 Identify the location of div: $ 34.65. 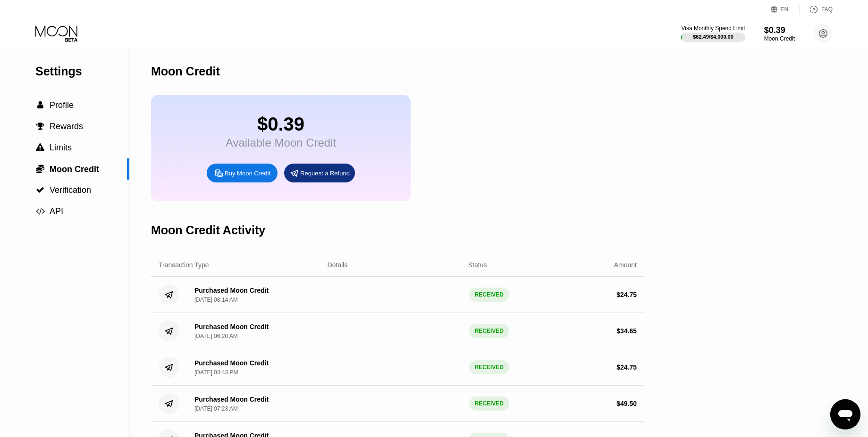
(626, 331).